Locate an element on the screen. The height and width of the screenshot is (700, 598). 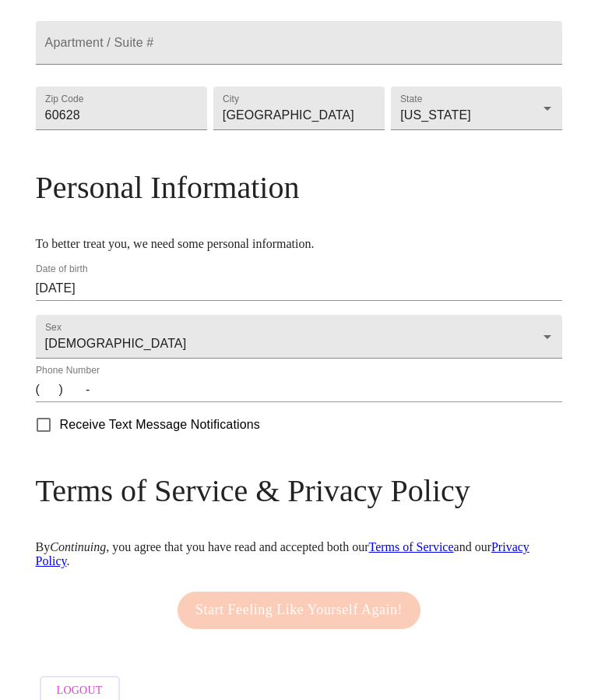
a: Privacy Policy is located at coordinates (283, 554).